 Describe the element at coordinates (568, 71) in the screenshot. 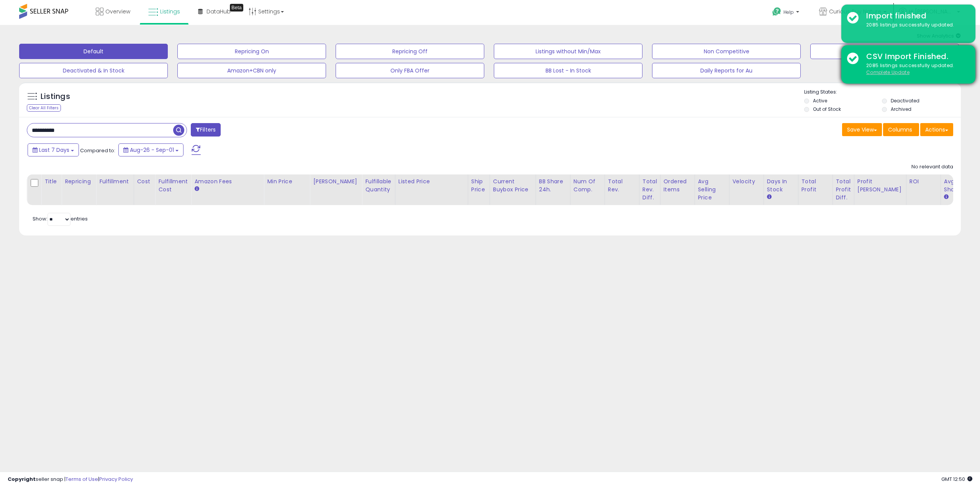

I see `button: BB Lost - In Stock` at that location.